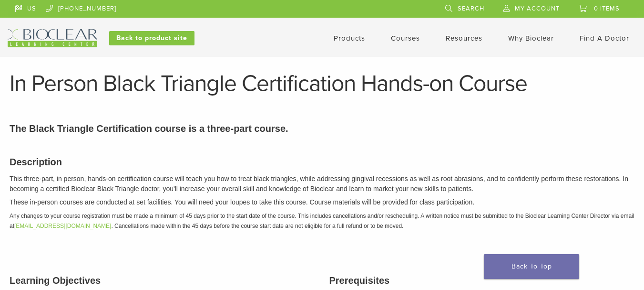 The image size is (644, 290). What do you see at coordinates (607, 8) in the screenshot?
I see `span: 0 items` at bounding box center [607, 8].